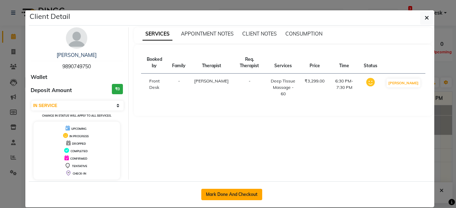 Image resolution: width=456 pixels, height=208 pixels. Describe the element at coordinates (249, 63) in the screenshot. I see `th: Req. Therapist` at that location.